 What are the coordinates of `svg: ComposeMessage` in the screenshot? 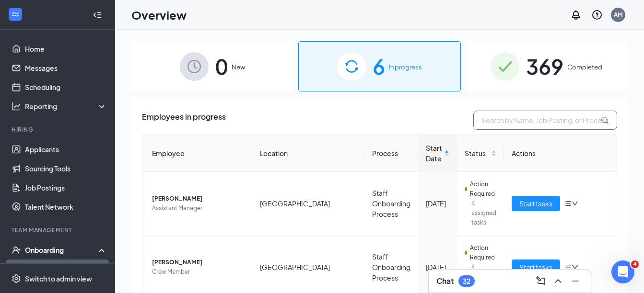 It's located at (541, 281).